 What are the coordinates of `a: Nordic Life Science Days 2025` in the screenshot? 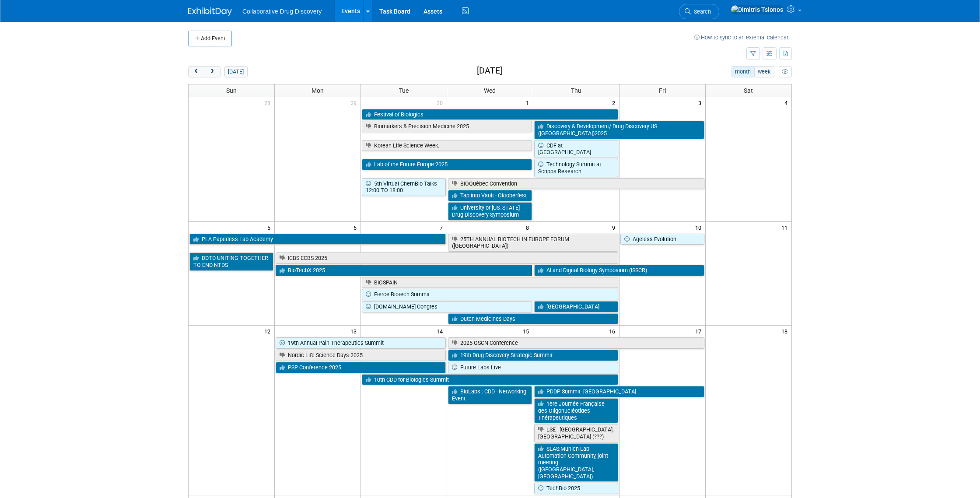 It's located at (361, 355).